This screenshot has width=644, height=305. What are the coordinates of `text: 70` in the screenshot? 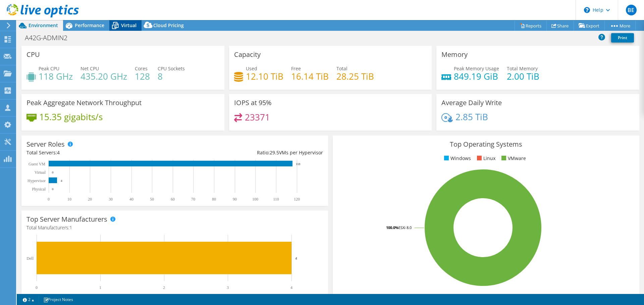 It's located at (193, 199).